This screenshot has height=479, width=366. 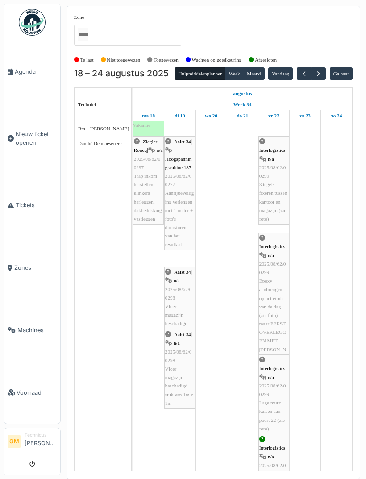 What do you see at coordinates (37, 330) in the screenshot?
I see `span: Machines` at bounding box center [37, 330].